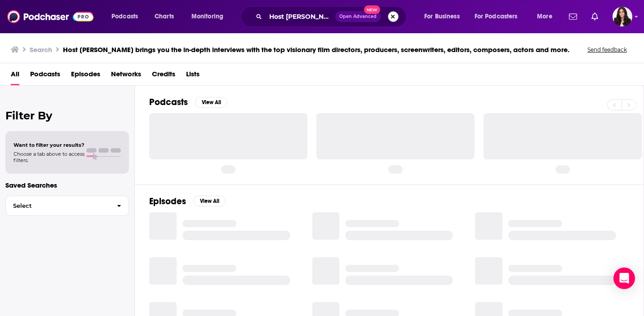 This screenshot has height=316, width=644. I want to click on input: Search podcasts, credits, & more..., so click(300, 16).